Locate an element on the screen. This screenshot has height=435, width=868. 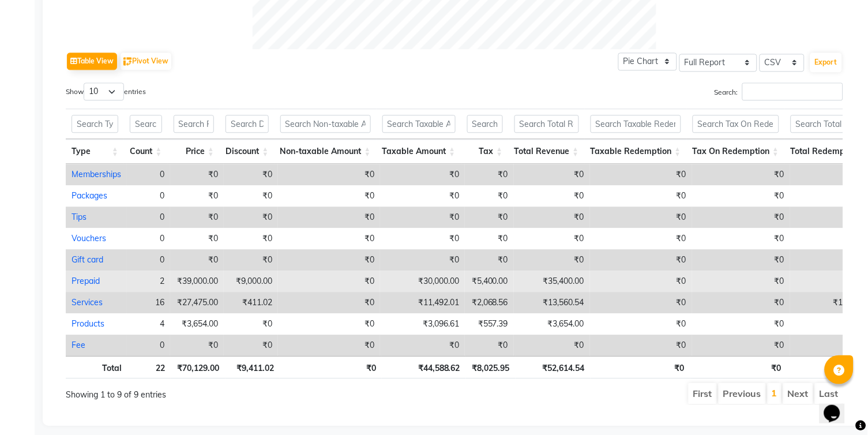
button: Table View is located at coordinates (92, 61).